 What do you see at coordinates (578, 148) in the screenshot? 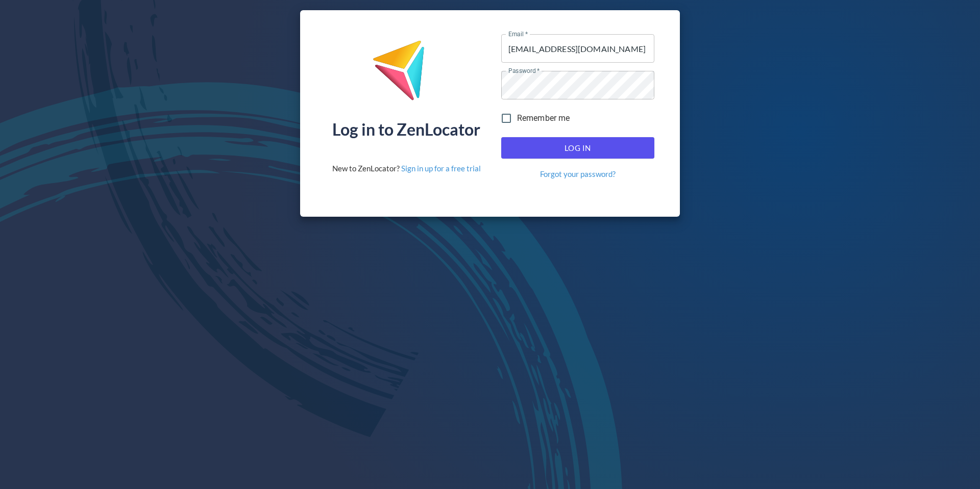
I see `span: Log In` at bounding box center [578, 148].